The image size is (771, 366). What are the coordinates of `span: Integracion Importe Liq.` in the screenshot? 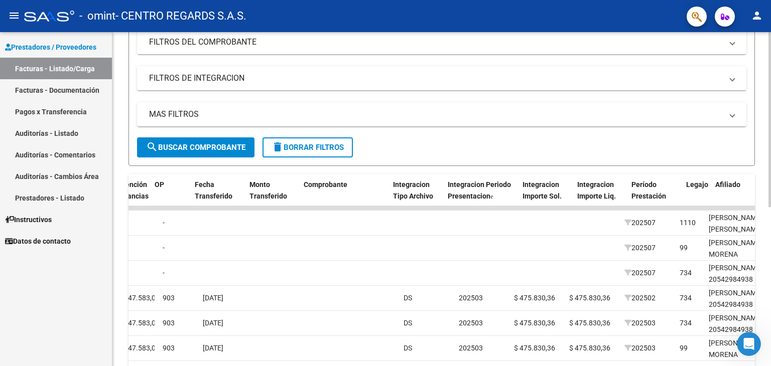 It's located at (596, 190).